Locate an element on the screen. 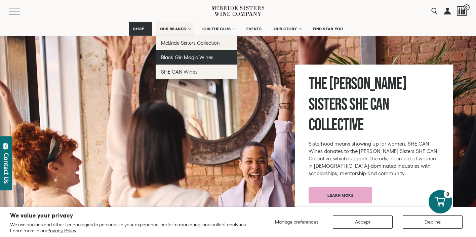 The width and height of the screenshot is (476, 237). span: OUR BRANDS is located at coordinates (173, 29).